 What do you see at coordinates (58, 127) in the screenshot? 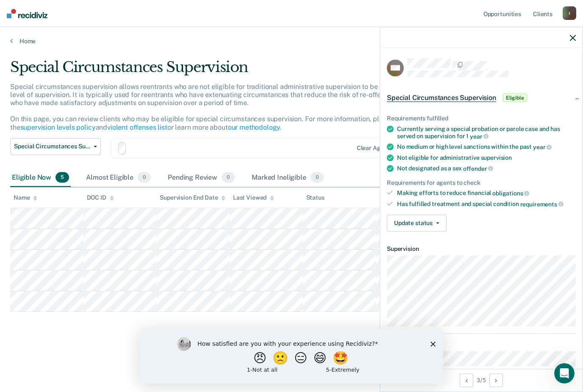
I see `a: supervision levels policy` at bounding box center [58, 127].